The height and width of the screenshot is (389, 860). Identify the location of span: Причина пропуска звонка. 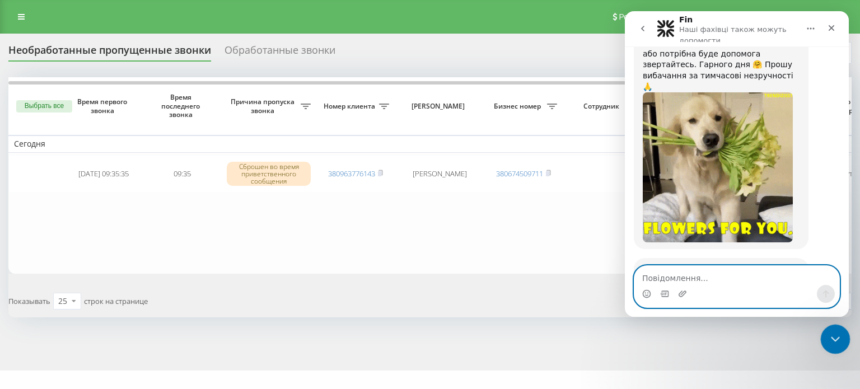
(264, 106).